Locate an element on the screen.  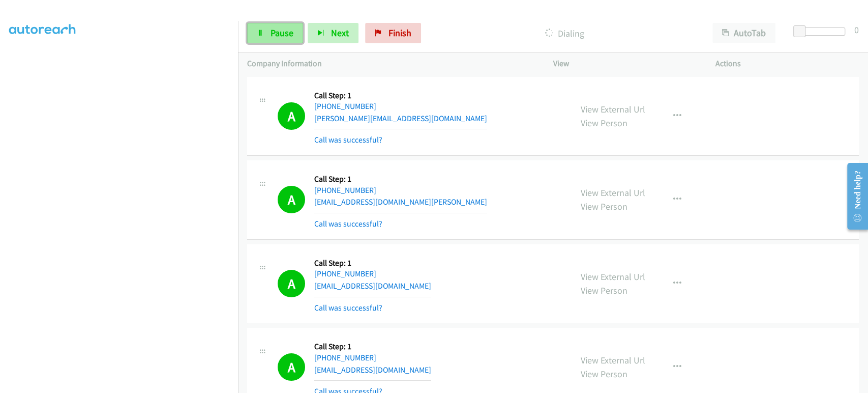
p: Company Information is located at coordinates (391, 64).